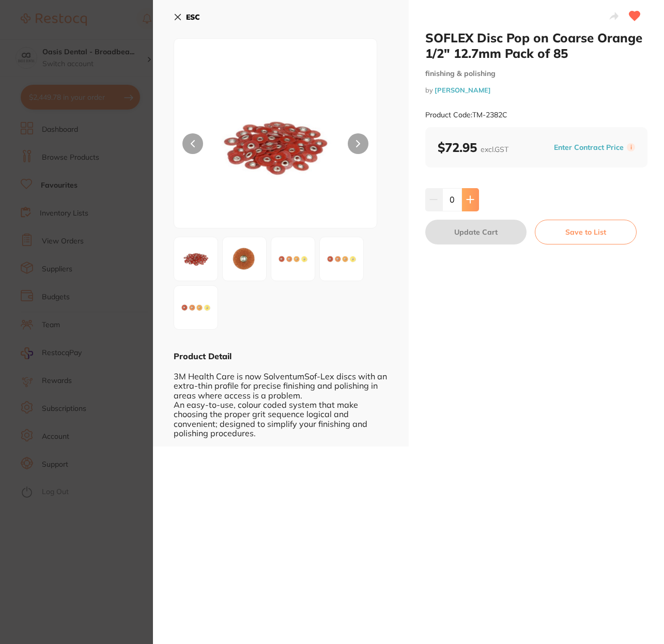  I want to click on h2: SOFLEX Disc Pop on Coarse Orange 1/2" 12.7mm Pack of 85, so click(536, 46).